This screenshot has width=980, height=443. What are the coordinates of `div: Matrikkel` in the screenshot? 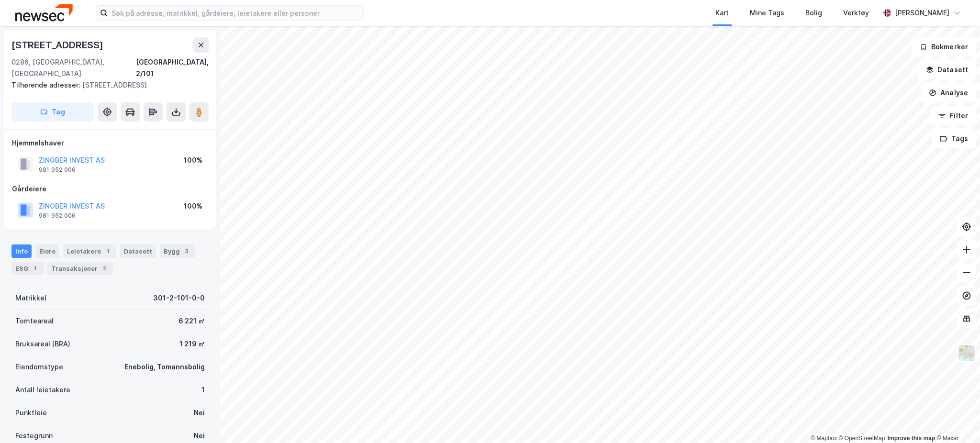 It's located at (30, 298).